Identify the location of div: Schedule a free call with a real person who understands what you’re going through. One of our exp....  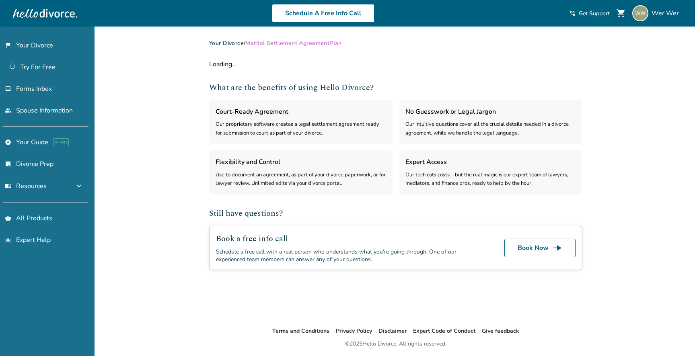
(350, 256).